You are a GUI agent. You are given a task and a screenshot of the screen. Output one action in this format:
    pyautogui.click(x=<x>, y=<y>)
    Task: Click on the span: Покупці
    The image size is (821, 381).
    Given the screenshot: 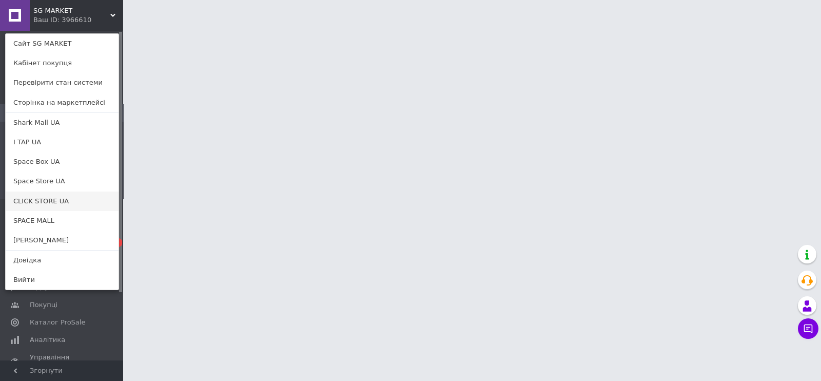 What is the action you would take?
    pyautogui.click(x=44, y=305)
    